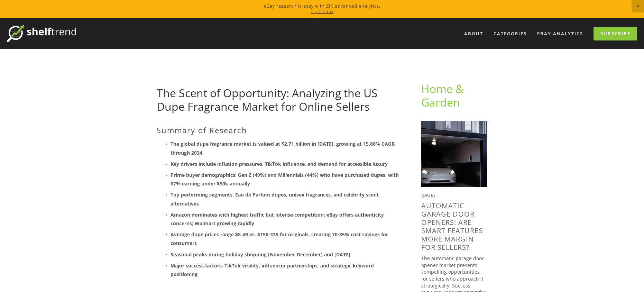  What do you see at coordinates (560, 33) in the screenshot?
I see `a: eBay Analytics` at bounding box center [560, 33].